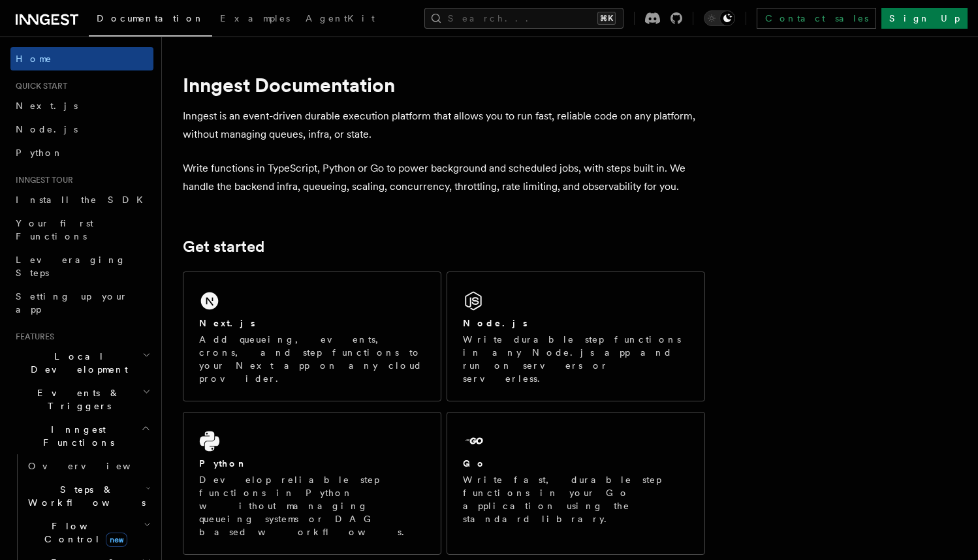 The image size is (978, 560). Describe the element at coordinates (116, 540) in the screenshot. I see `span: new` at that location.